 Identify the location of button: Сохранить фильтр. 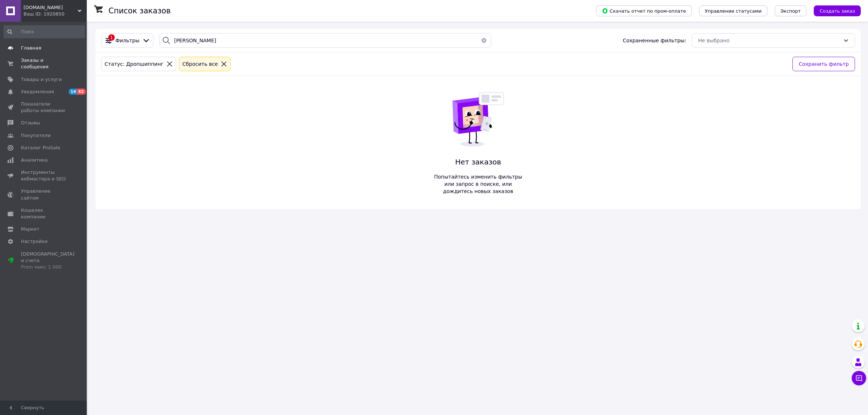
(824, 64).